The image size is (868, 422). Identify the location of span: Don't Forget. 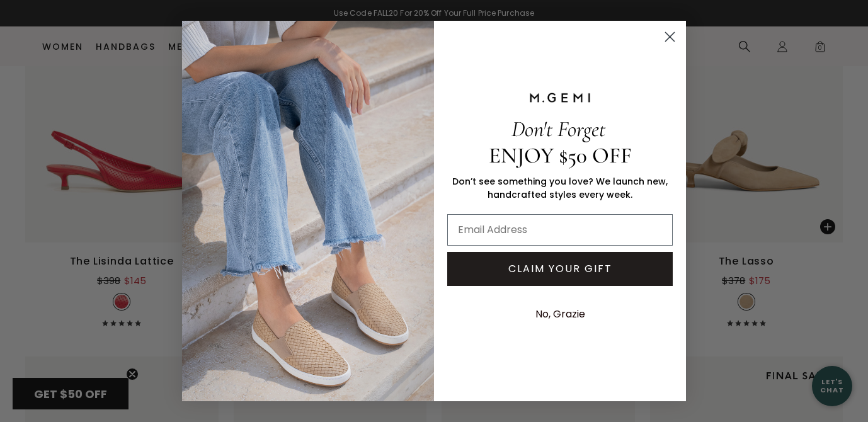
(558, 129).